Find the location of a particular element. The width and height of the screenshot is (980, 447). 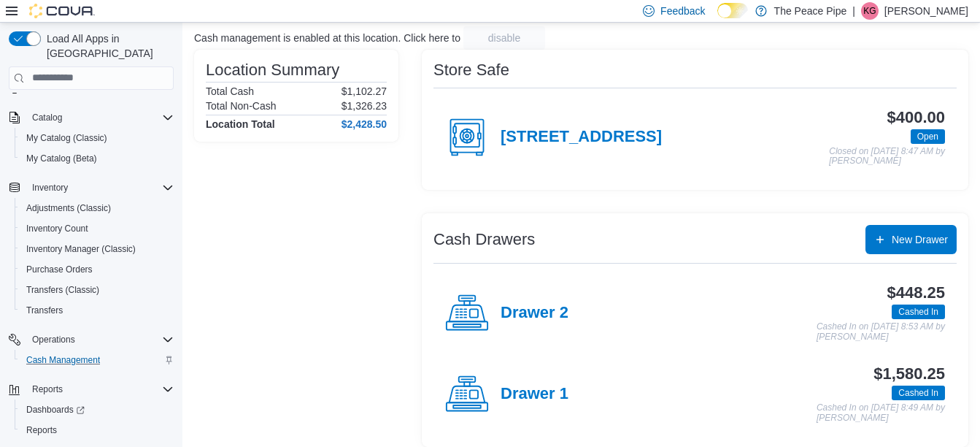

span: KG is located at coordinates (870, 11).